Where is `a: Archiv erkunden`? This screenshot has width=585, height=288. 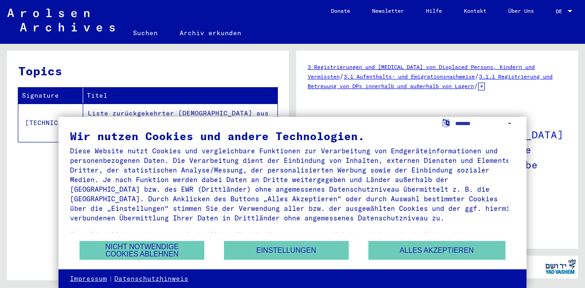 a: Archiv erkunden is located at coordinates (210, 33).